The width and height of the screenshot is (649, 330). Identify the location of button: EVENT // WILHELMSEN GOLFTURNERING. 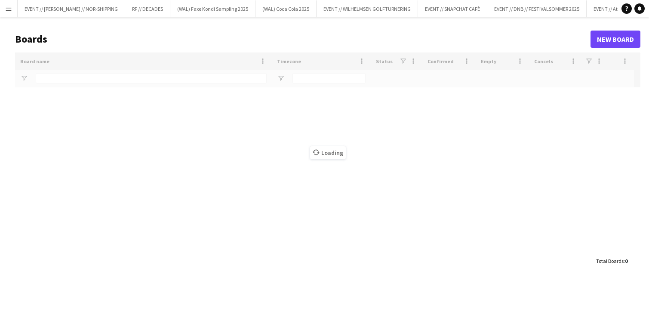
(367, 9).